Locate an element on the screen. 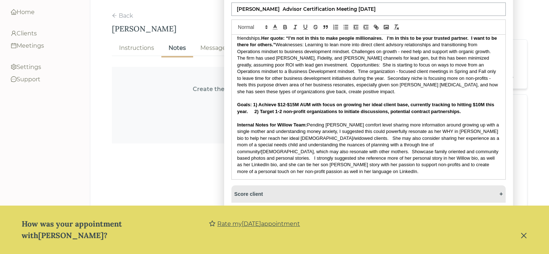 This screenshot has height=254, width=549. span: close is located at coordinates (524, 235).